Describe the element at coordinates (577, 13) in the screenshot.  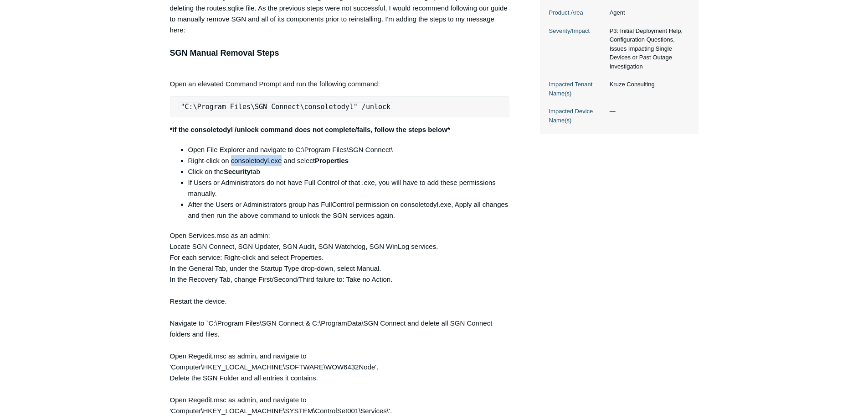
I see `dt: Product Area` at that location.